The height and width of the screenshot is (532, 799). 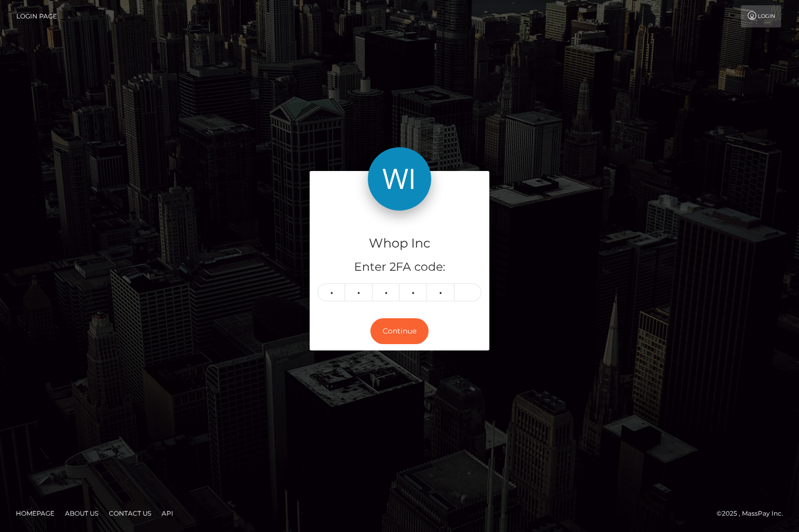 What do you see at coordinates (168, 513) in the screenshot?
I see `a: API` at bounding box center [168, 513].